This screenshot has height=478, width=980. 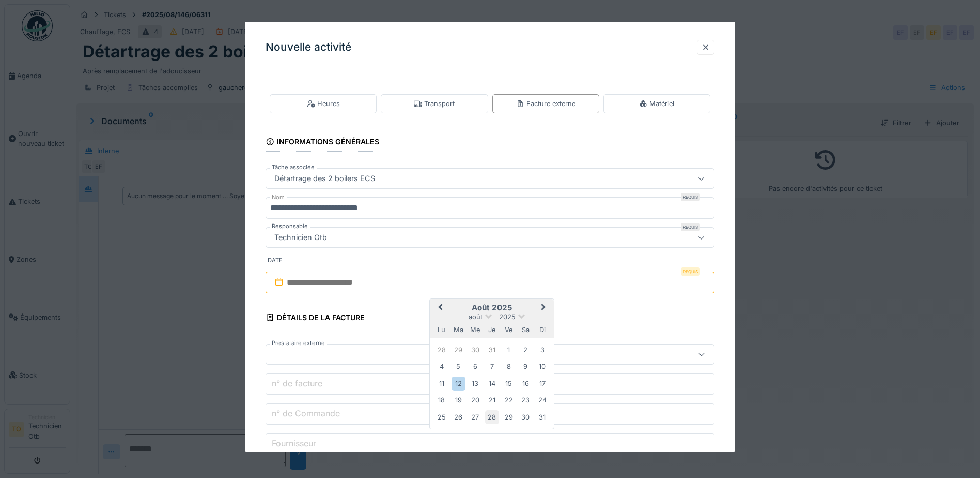 What do you see at coordinates (542, 366) in the screenshot?
I see `div: Choose dimanche 10 août 2025` at bounding box center [542, 366].